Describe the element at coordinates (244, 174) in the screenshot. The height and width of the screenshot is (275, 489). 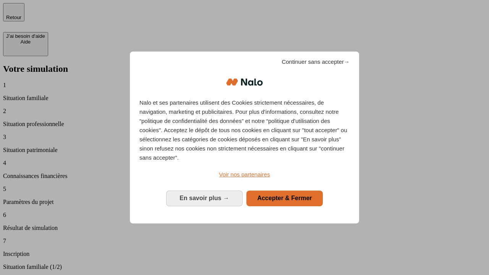
I see `span: Voir nos partenaires` at that location.